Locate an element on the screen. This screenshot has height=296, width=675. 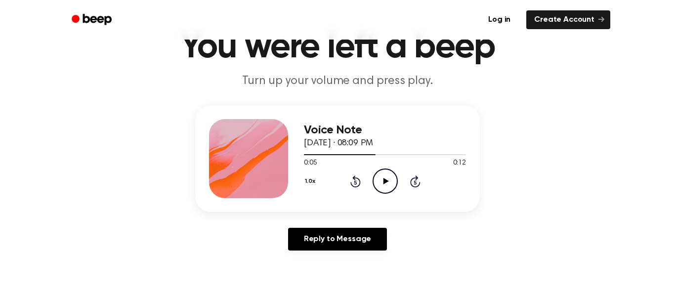
h1: You were left a beep is located at coordinates (337, 47).